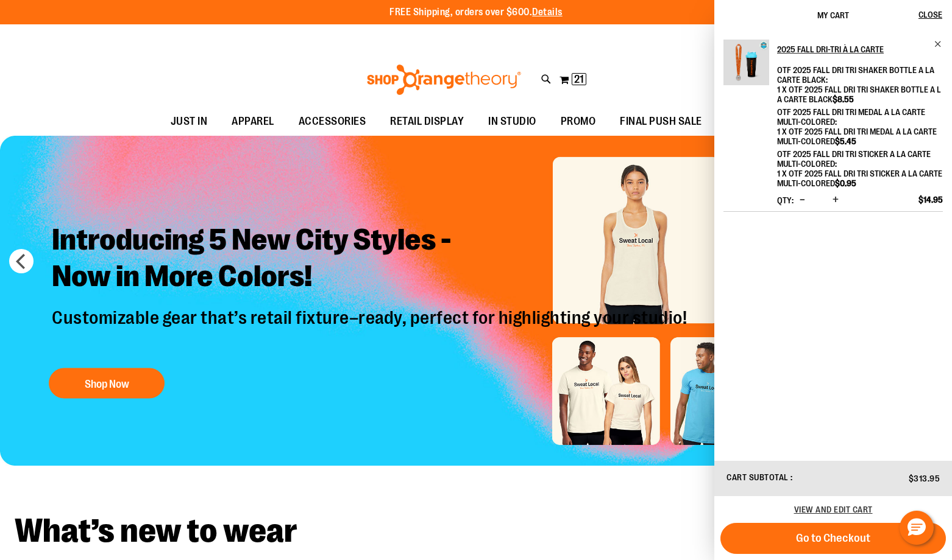  Describe the element at coordinates (370, 259) in the screenshot. I see `h2: Introducing 5 New City Styles - Now in More Colors!` at that location.